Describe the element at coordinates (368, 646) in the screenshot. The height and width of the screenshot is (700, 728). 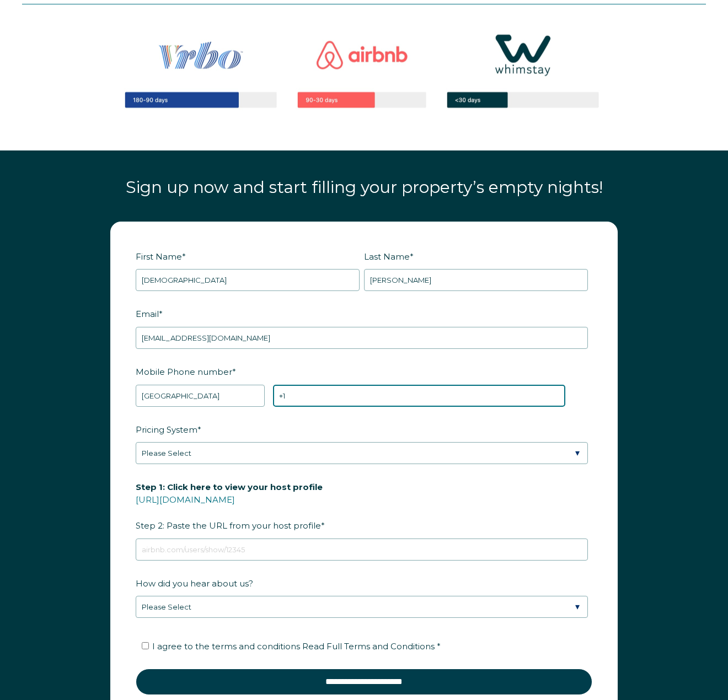
I see `span: Read Full Terms and Conditions` at that location.